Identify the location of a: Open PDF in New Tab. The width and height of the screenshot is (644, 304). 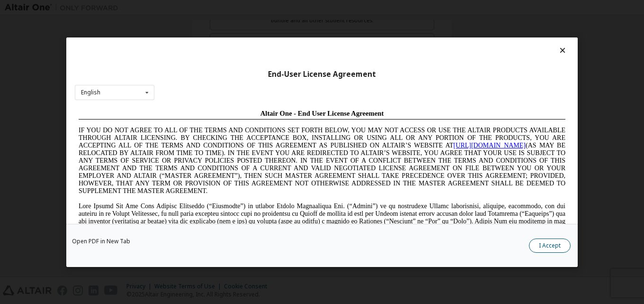
(101, 241).